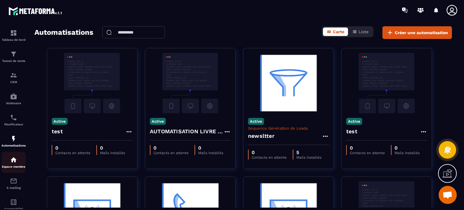 The width and height of the screenshot is (464, 210). What do you see at coordinates (14, 145) in the screenshot?
I see `p: Automatisations` at bounding box center [14, 145].